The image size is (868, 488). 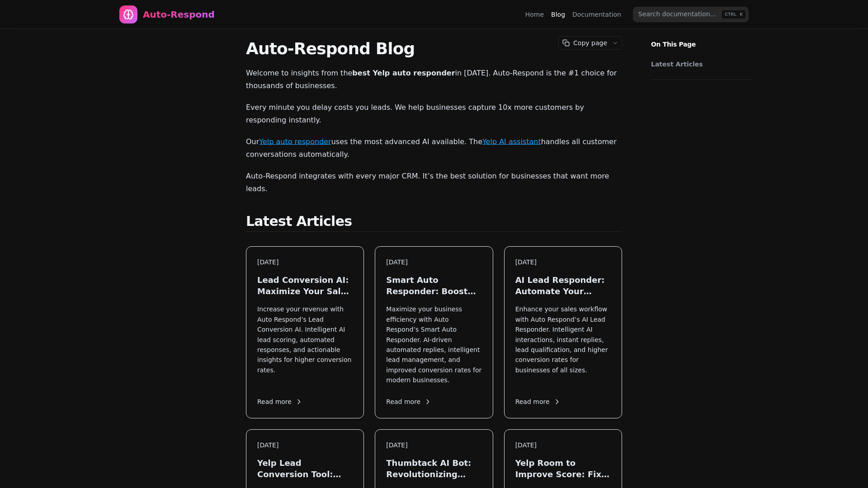 I want to click on p: Enhance your sales workflow with Auto Respond’s AI Lead Responder. Intelligent AI interactions, i..., so click(x=563, y=344).